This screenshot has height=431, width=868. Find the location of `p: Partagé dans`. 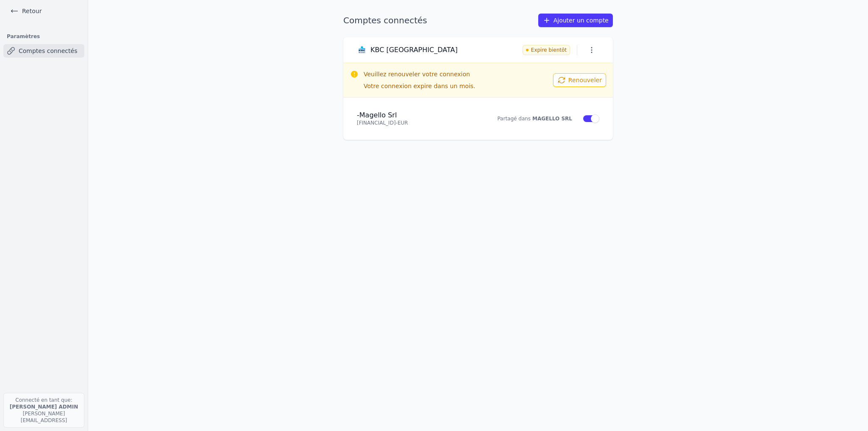

p: Partagé dans is located at coordinates (531, 119).